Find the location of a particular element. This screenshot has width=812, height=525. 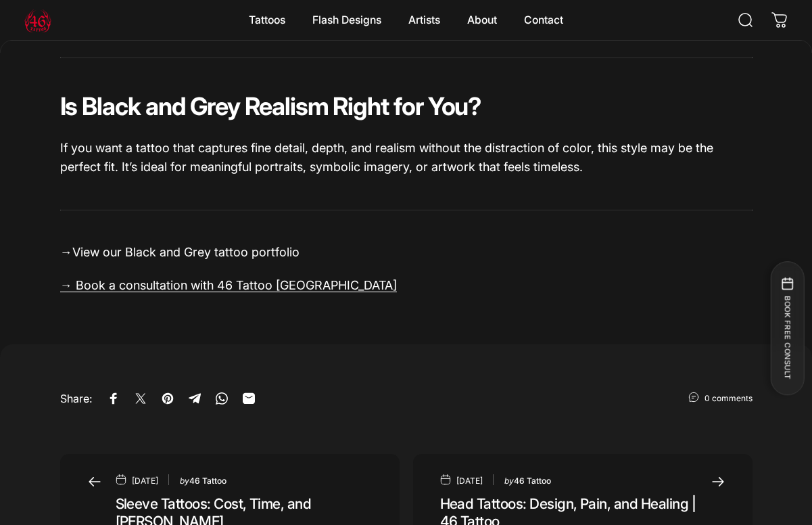

a: Contact is located at coordinates (544, 20).